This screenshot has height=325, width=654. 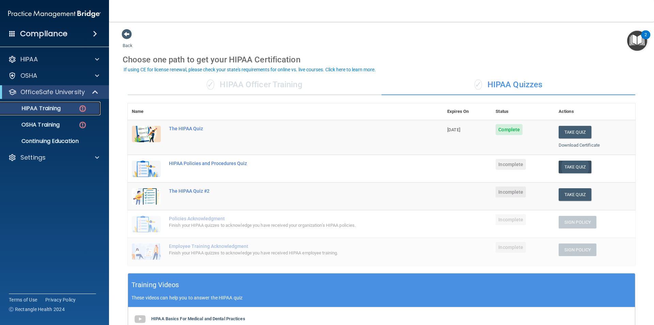 What do you see at coordinates (33, 157) in the screenshot?
I see `p: Settings` at bounding box center [33, 157].